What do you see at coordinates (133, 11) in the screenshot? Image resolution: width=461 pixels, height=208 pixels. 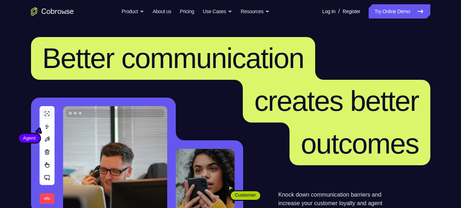 I see `button: Product` at bounding box center [133, 11].